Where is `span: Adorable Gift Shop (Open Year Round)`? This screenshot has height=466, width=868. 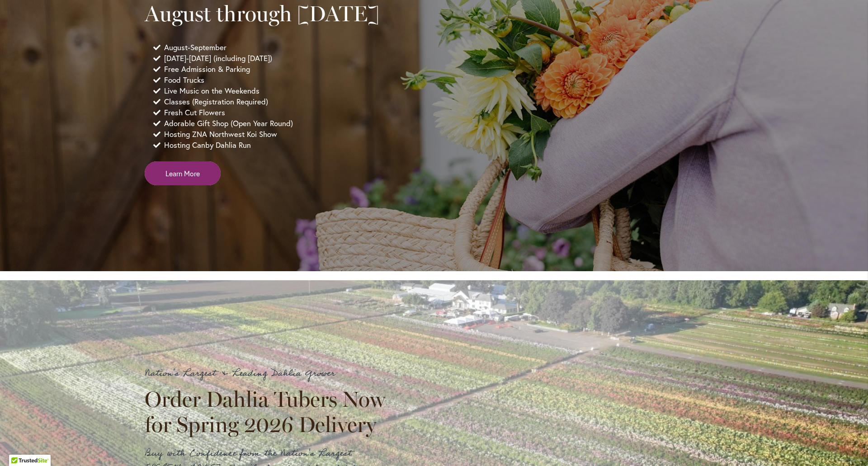 span: Adorable Gift Shop (Open Year Round) is located at coordinates (228, 123).